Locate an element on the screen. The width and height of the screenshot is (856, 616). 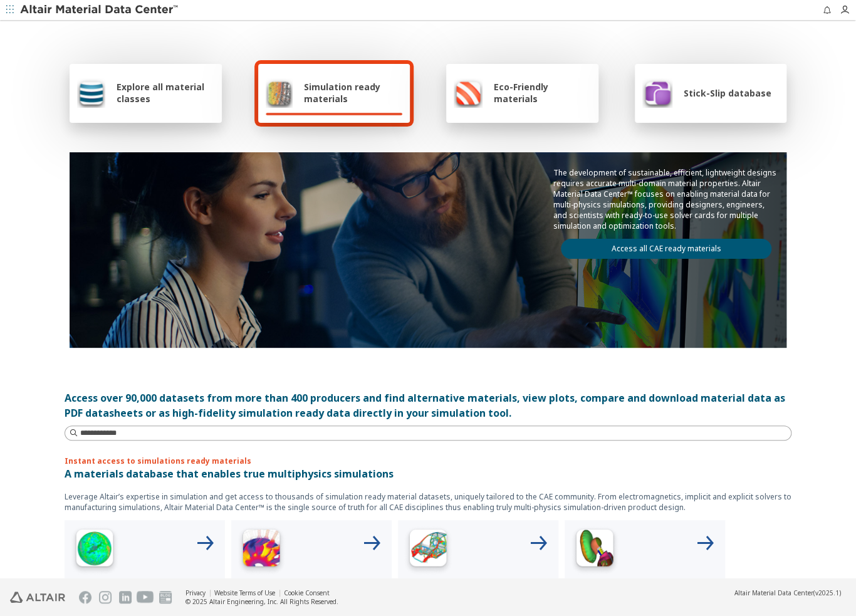
div: © 2025 Altair Engineering, Inc. All Rights Reserved. is located at coordinates (262, 602).